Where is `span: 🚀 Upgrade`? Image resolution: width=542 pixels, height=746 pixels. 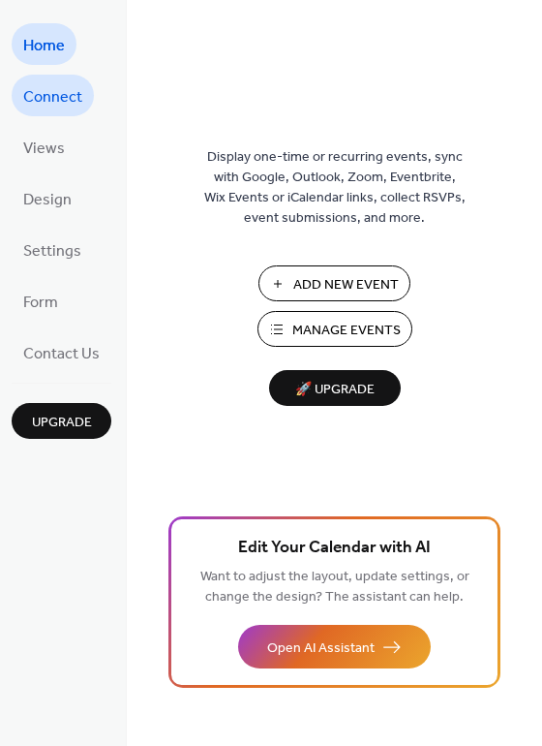
span: 🚀 Upgrade is located at coordinates (335, 389).